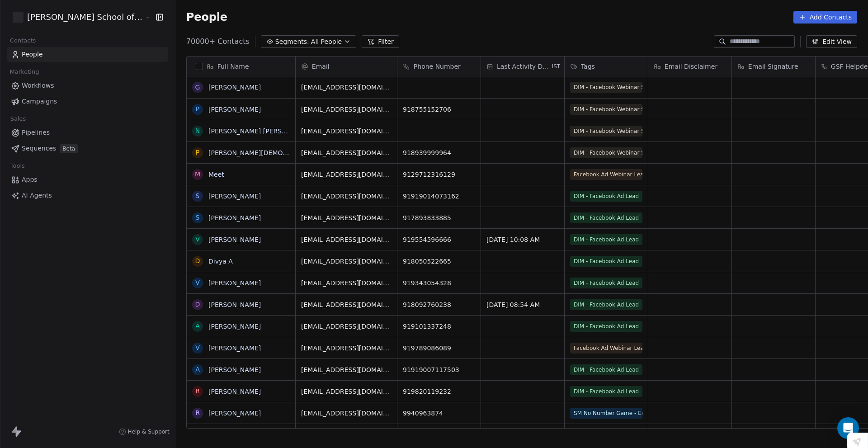  Describe the element at coordinates (39, 102) in the screenshot. I see `span: Campaigns` at that location.